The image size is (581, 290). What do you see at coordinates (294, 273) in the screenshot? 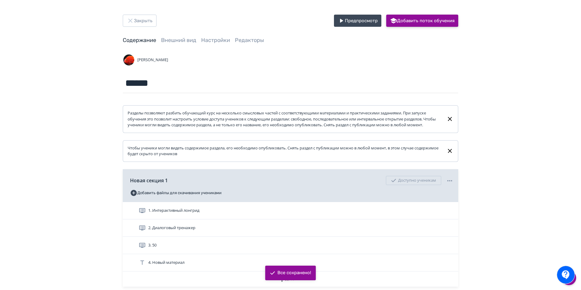
I see `div: Все сохранено!` at bounding box center [294, 273].